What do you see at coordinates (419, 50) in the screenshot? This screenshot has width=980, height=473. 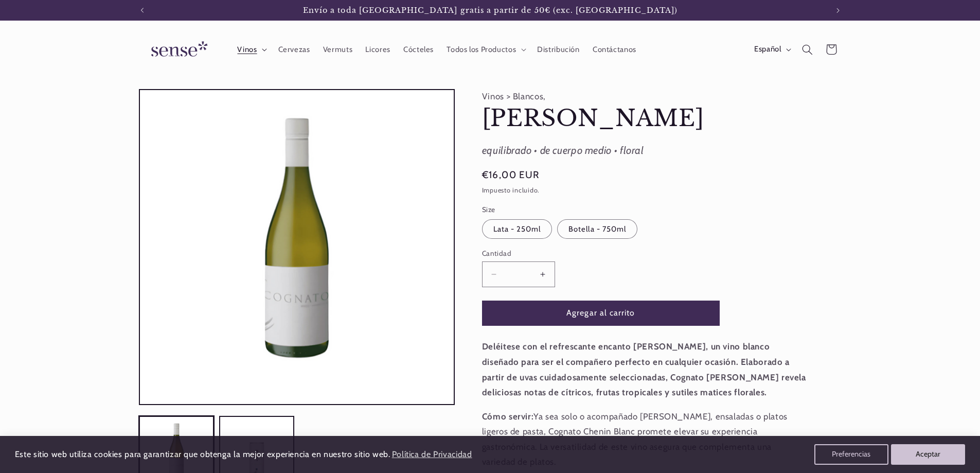 I see `span: Cócteles` at bounding box center [419, 50].